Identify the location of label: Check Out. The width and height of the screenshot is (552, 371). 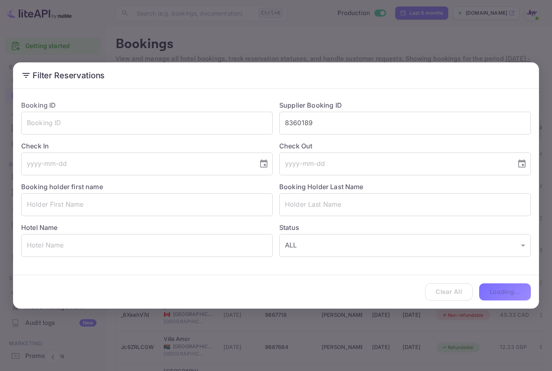
(405, 146).